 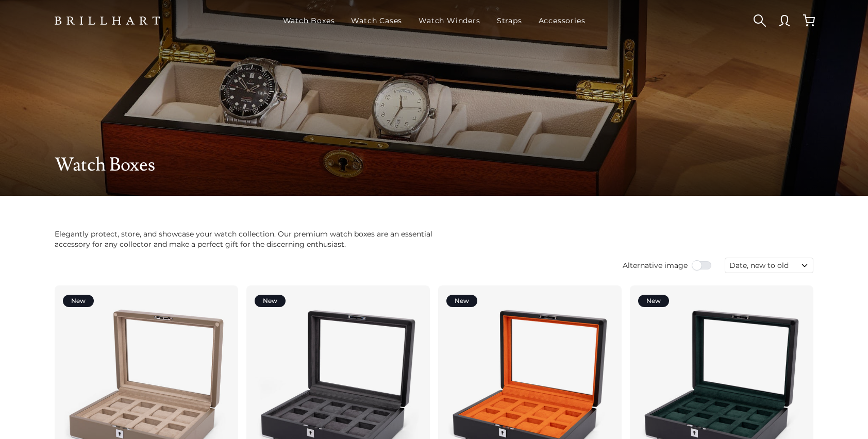 I want to click on h1: Watch Boxes, so click(x=434, y=165).